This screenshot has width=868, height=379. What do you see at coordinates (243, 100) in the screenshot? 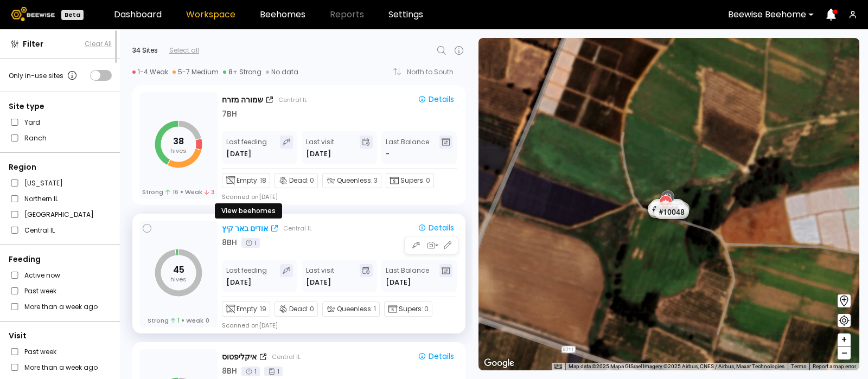
I see `div: שמורה מזרח` at bounding box center [243, 100].